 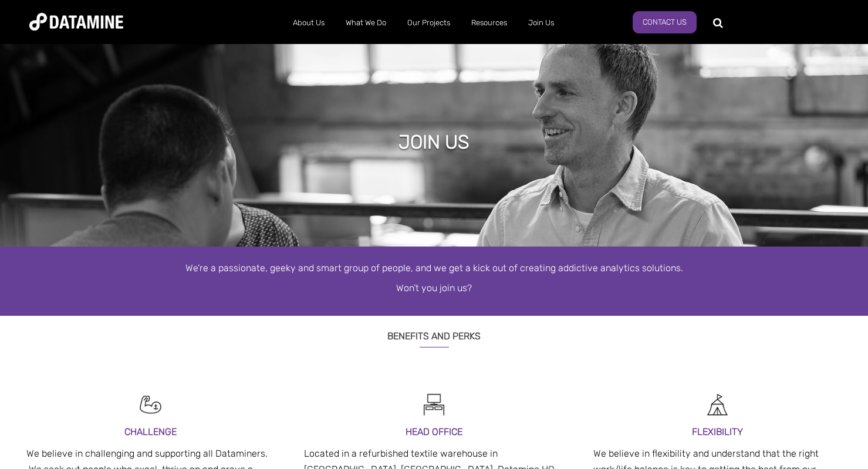 I want to click on p: We’re a passionate, geeky and smart group of people, and we get a kick out of creating addictive ..., so click(x=434, y=268).